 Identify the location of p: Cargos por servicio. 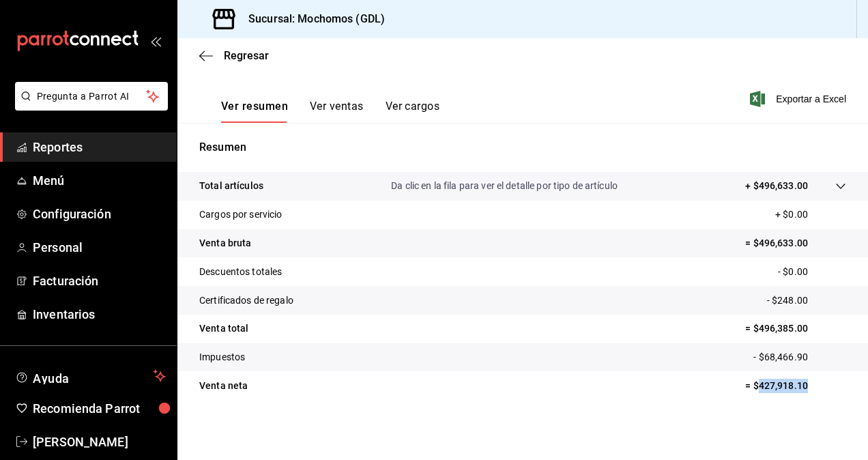
(241, 215).